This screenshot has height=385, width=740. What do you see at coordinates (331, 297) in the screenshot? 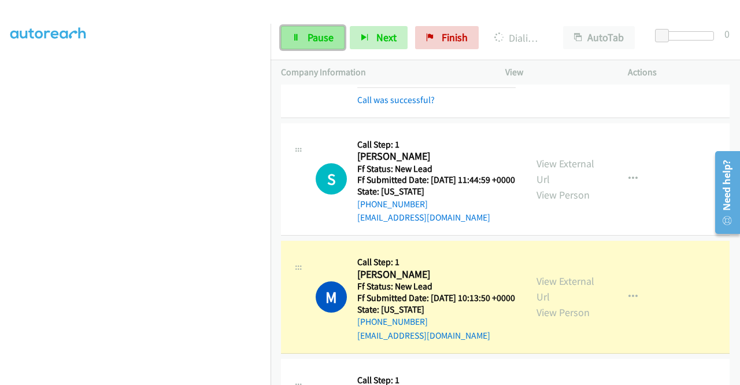
I see `h1: M` at bounding box center [331, 297].